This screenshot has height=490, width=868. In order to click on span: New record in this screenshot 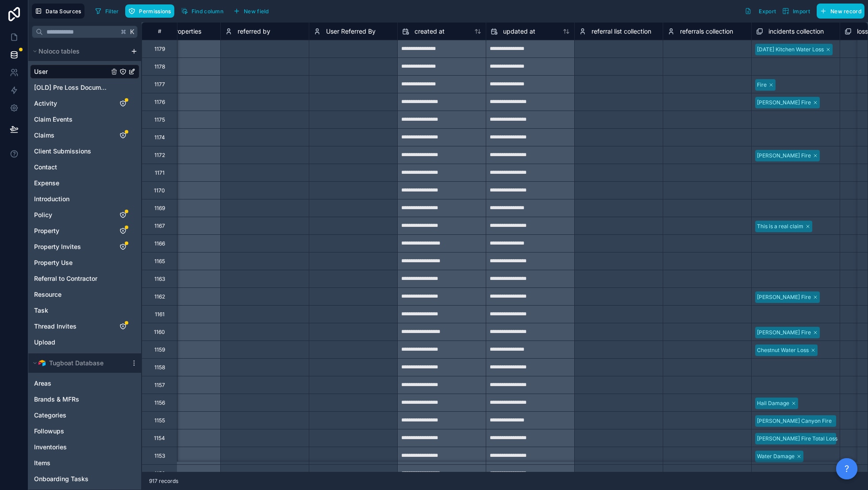, I will do `click(846, 11)`.